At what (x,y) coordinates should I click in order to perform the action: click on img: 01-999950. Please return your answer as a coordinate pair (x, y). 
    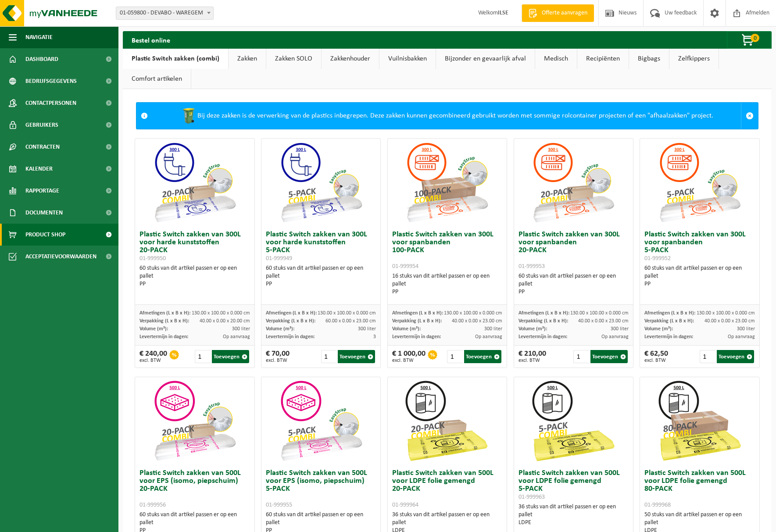
    Looking at the image, I should click on (195, 183).